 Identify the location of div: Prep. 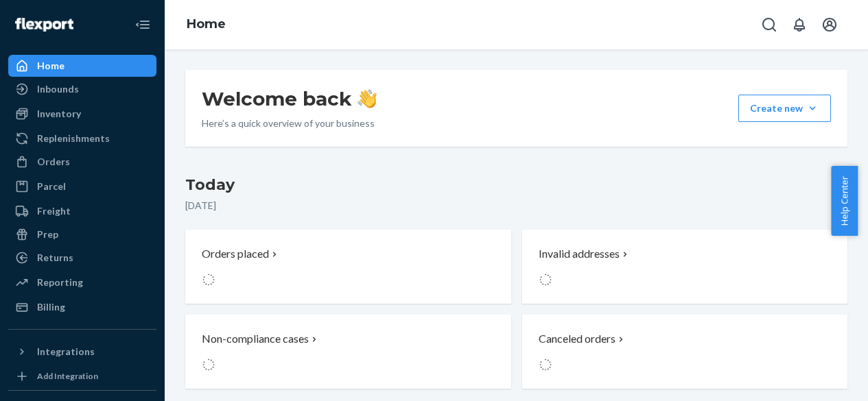
(47, 234).